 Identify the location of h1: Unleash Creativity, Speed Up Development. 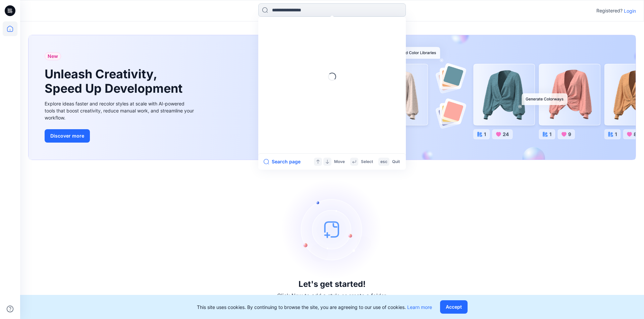
(115, 81).